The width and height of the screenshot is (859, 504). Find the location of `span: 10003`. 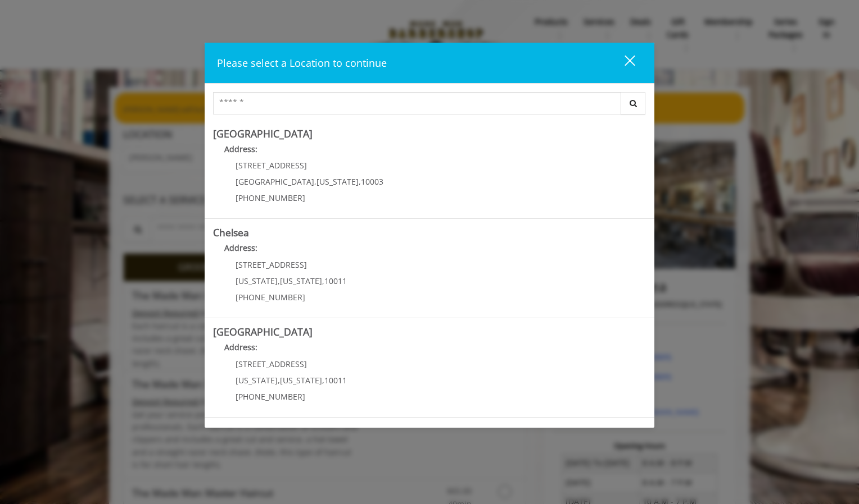

span: 10003 is located at coordinates (372, 181).